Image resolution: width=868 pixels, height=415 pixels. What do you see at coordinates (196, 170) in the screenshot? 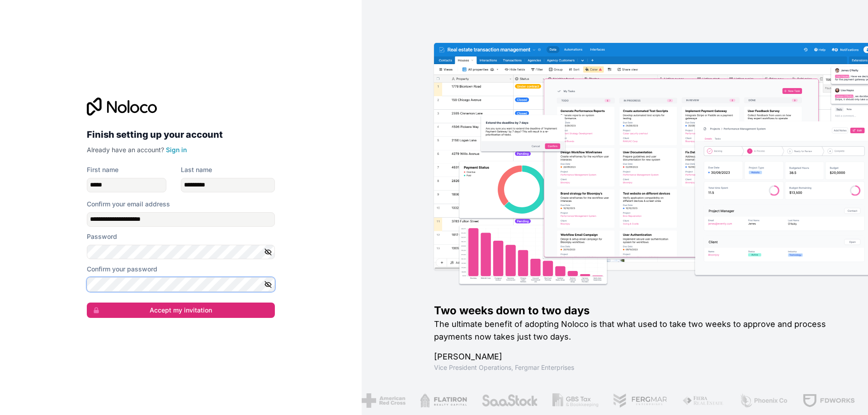
I see `label: Last name` at bounding box center [196, 170].